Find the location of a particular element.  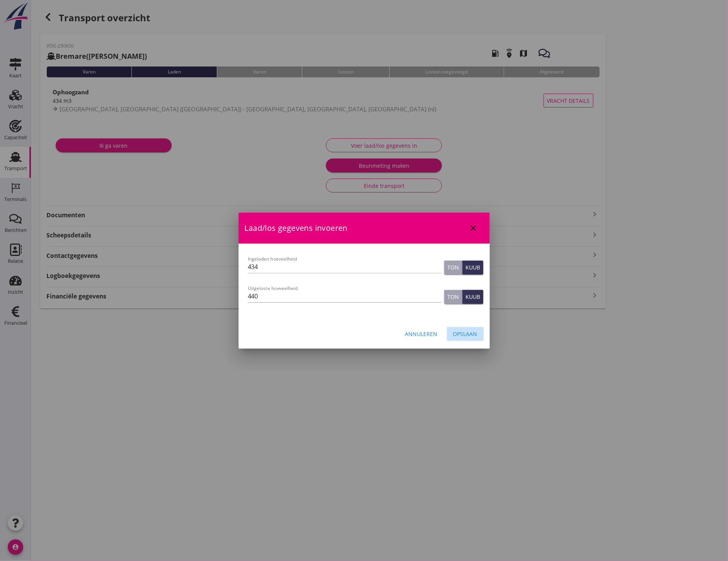

input: Uitgeloste hoeveelheid is located at coordinates (345, 296).